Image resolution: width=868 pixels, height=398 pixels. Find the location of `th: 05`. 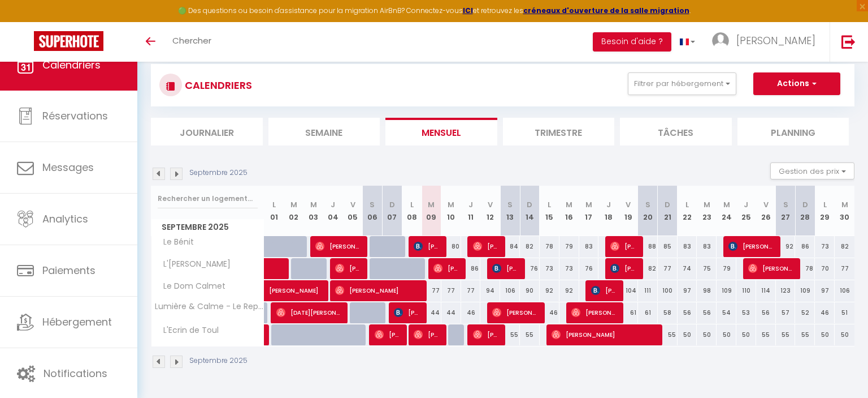

th: 05 is located at coordinates (353, 210).